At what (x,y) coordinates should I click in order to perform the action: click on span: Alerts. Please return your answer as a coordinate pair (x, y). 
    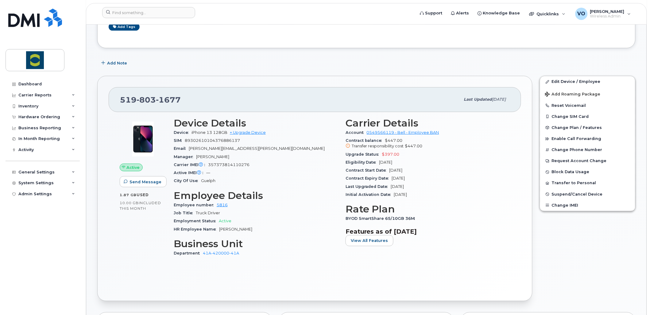
    Looking at the image, I should click on (463, 13).